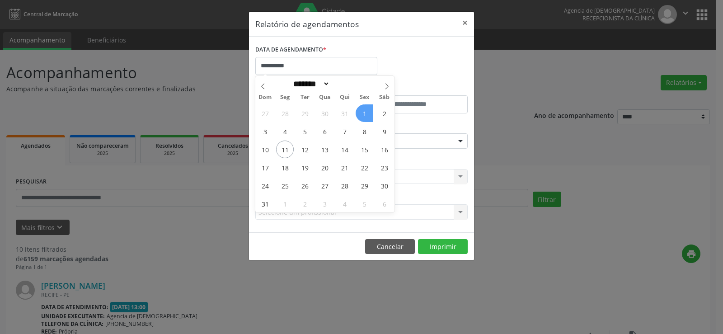 The height and width of the screenshot is (334, 723). I want to click on span: Agosto 20, 2025, so click(324, 167).